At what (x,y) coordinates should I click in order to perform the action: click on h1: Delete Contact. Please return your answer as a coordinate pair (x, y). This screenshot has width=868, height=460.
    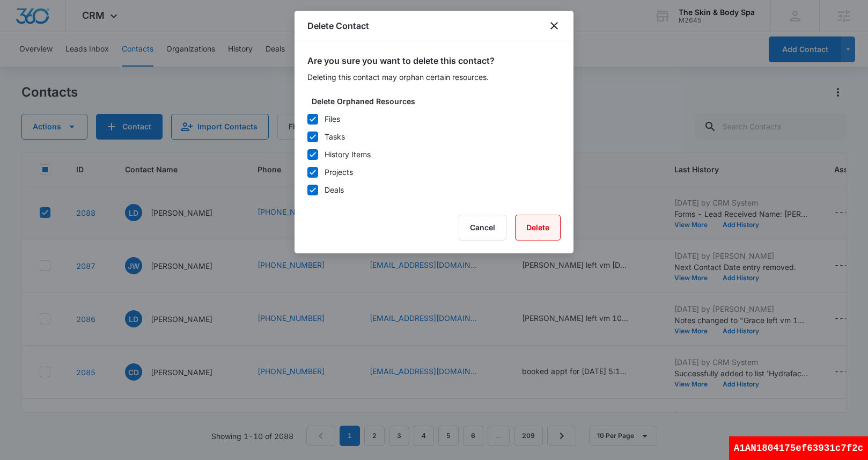
    Looking at the image, I should click on (338, 26).